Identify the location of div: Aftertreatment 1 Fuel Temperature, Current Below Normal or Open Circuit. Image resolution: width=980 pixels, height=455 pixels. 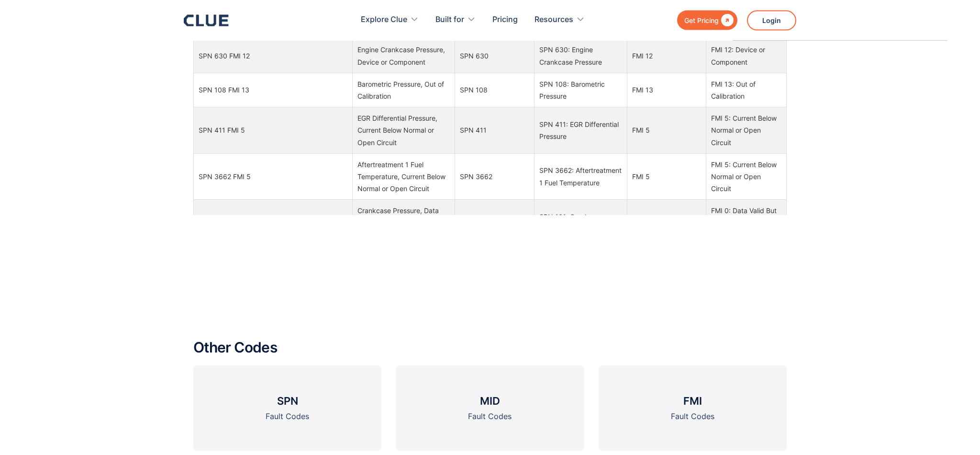
(403, 176).